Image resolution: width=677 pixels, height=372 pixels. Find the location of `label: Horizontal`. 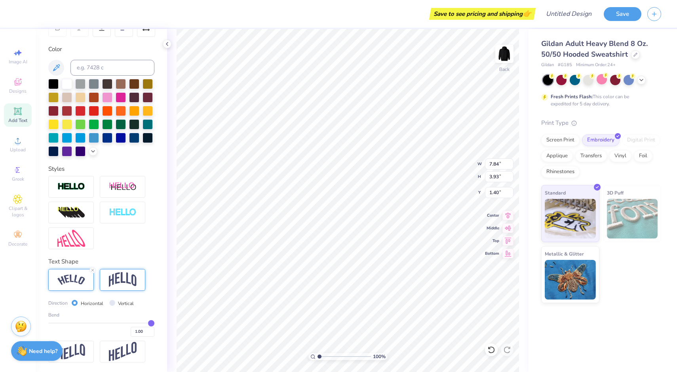

label: Horizontal is located at coordinates (92, 303).